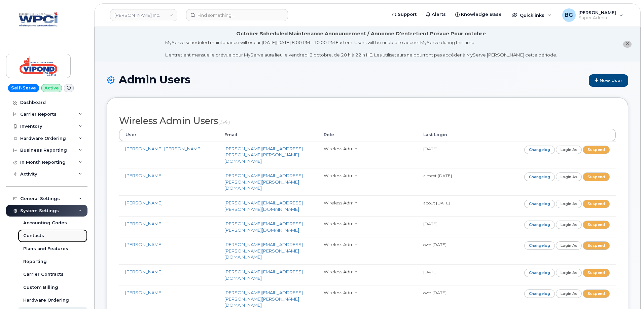 This screenshot has width=644, height=309. I want to click on div: October Scheduled Maintenance Announcement / Annonce D'entretient Prévue Pour octobre, so click(361, 34).